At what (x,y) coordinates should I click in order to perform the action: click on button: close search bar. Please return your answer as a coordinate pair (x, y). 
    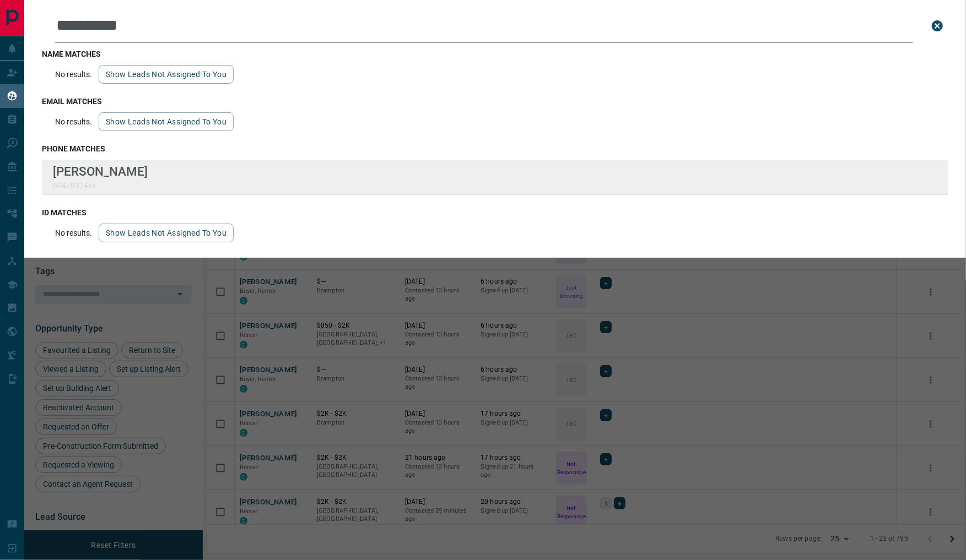
    Looking at the image, I should click on (937, 26).